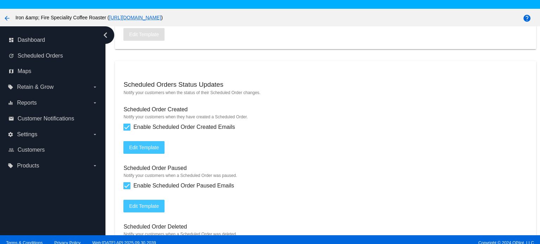  Describe the element at coordinates (11, 119) in the screenshot. I see `i: email` at that location.